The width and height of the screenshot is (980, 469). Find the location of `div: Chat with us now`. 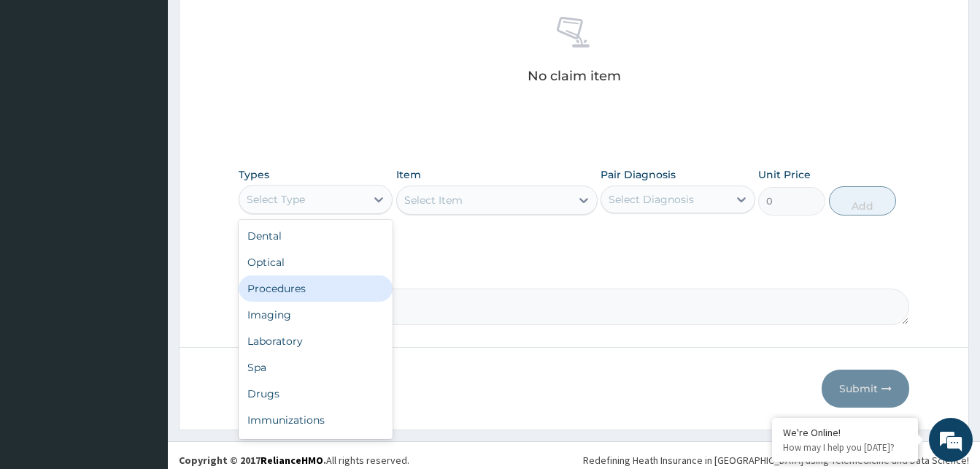

div: Chat with us now is located at coordinates (161, 91).